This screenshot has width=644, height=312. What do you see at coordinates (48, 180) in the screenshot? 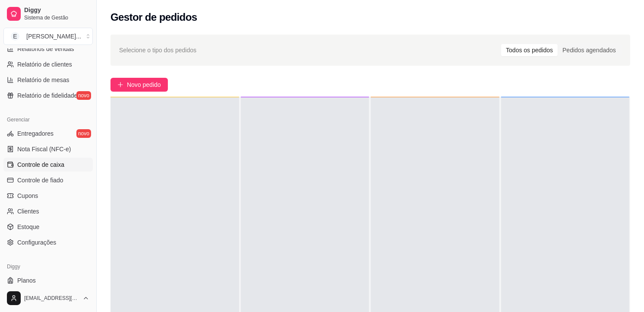
I see `a: Controle de fiado` at bounding box center [48, 180].